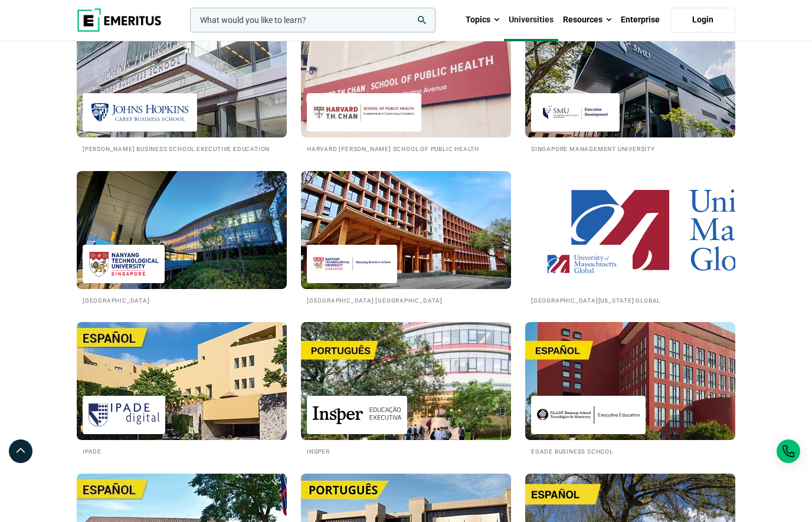  Describe the element at coordinates (406, 450) in the screenshot. I see `h2: Insper` at that location.